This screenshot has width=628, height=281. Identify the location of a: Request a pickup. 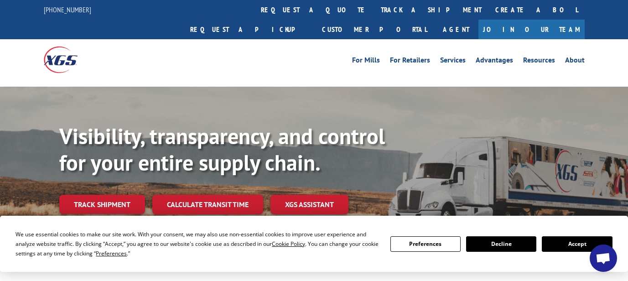
(249, 29).